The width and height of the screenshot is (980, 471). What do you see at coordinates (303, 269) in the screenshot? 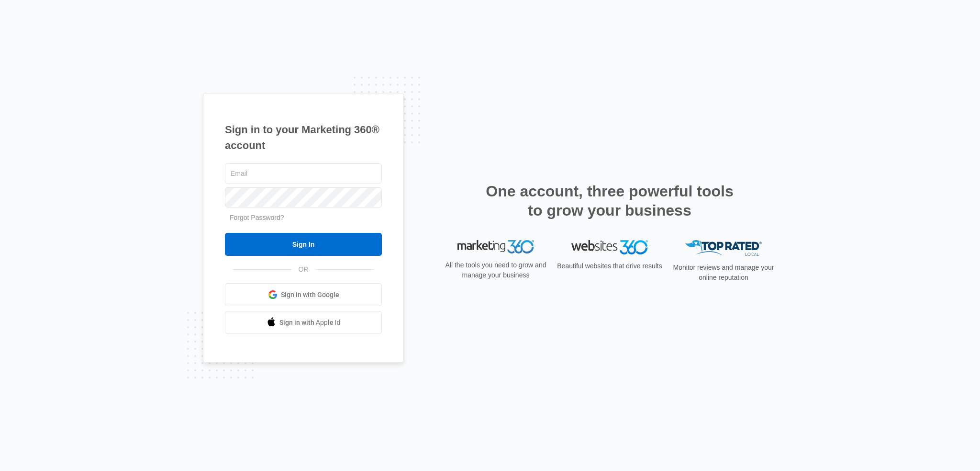
I see `span: OR` at bounding box center [303, 269].